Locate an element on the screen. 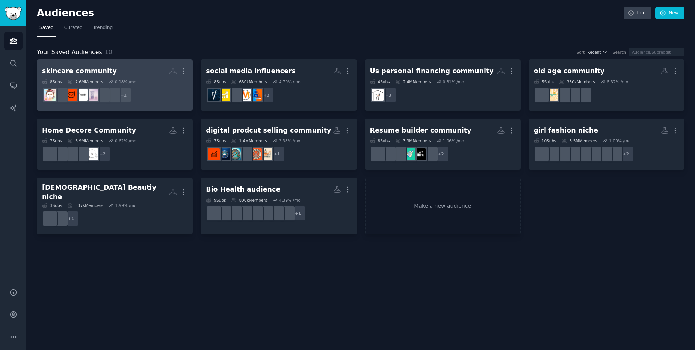 The height and width of the screenshot is (350, 695). div: 5 Sub s is located at coordinates (543, 82).